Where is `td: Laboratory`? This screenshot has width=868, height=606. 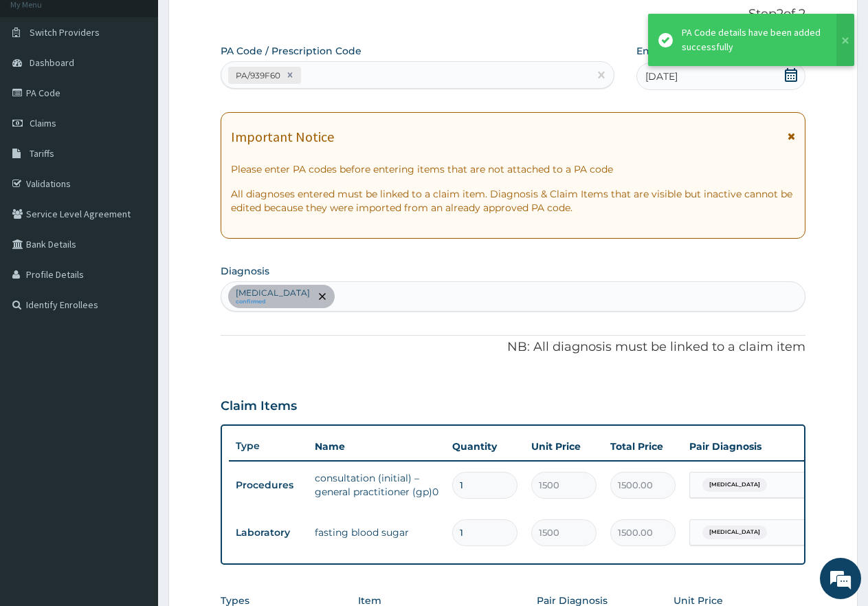 td: Laboratory is located at coordinates (268, 533).